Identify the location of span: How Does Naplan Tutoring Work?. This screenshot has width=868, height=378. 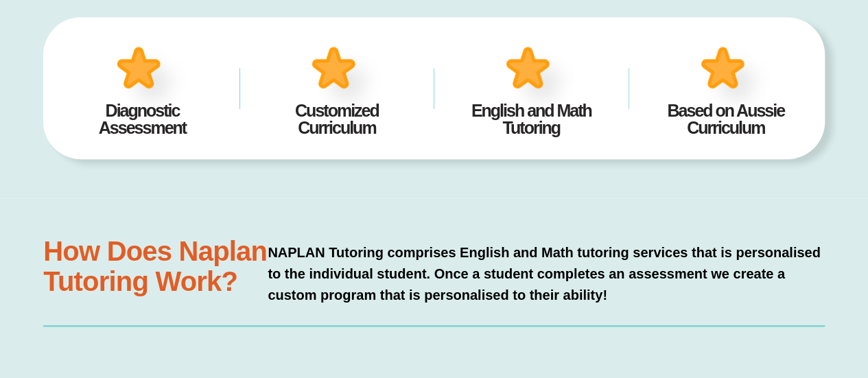
(155, 266).